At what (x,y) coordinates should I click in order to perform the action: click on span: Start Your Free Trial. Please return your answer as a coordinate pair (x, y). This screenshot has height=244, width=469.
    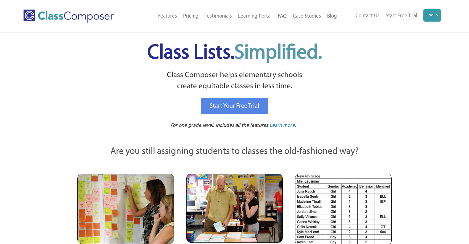
    Looking at the image, I should click on (235, 106).